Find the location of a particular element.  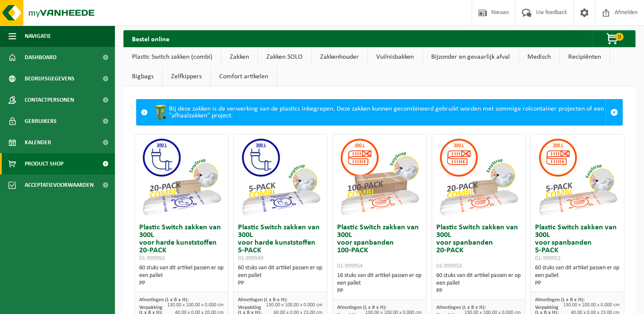

a: Vuilnisbakken is located at coordinates (395, 57).